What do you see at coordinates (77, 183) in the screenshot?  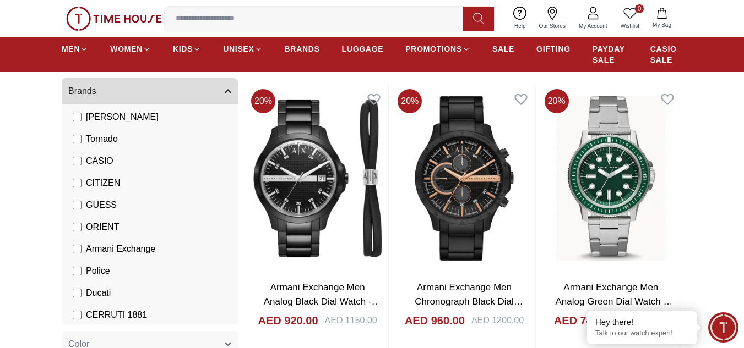 I see `input: CITIZEN` at bounding box center [77, 183].